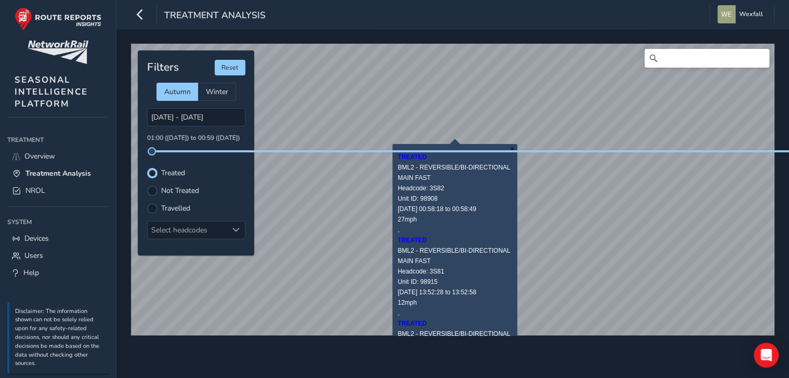 This screenshot has width=789, height=378. What do you see at coordinates (707, 58) in the screenshot?
I see `input: Search` at bounding box center [707, 58].